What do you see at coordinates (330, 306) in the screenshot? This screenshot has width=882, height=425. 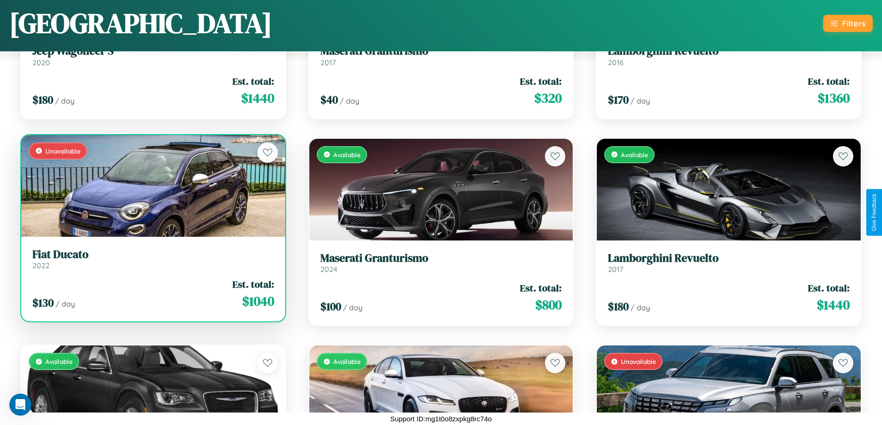 I see `span: $ 100` at bounding box center [330, 306].